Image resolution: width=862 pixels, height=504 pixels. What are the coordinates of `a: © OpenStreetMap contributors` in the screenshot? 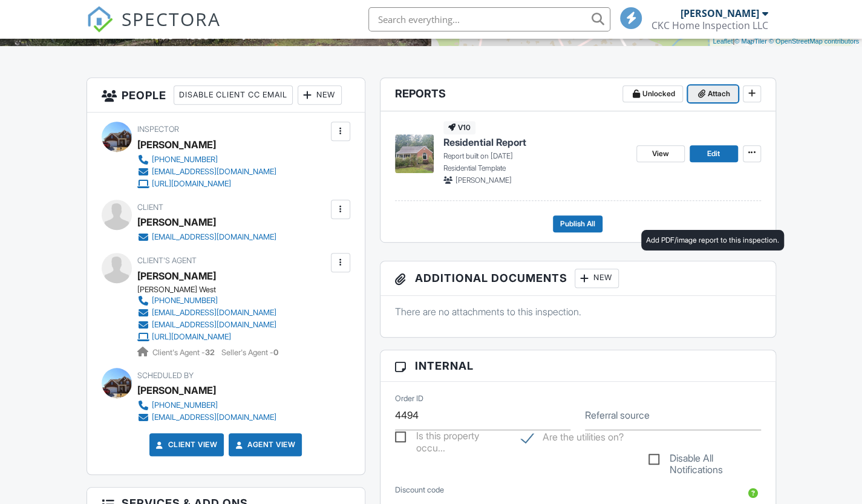 It's located at (813, 41).